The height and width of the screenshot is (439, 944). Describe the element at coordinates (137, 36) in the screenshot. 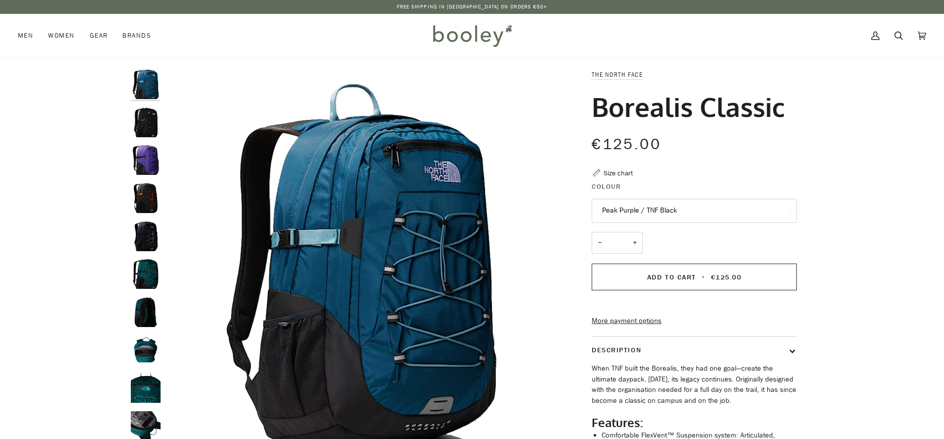

I see `a: Brands` at that location.